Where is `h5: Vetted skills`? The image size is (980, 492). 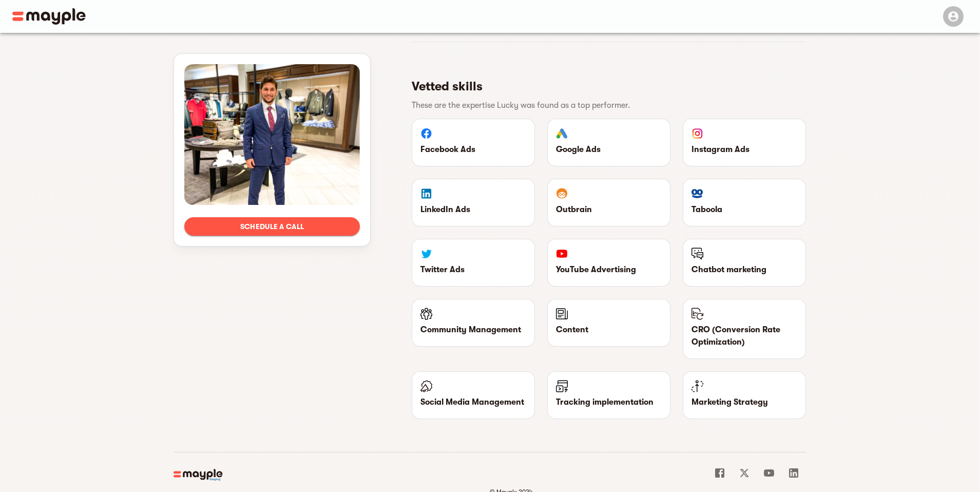 h5: Vetted skills is located at coordinates (605, 86).